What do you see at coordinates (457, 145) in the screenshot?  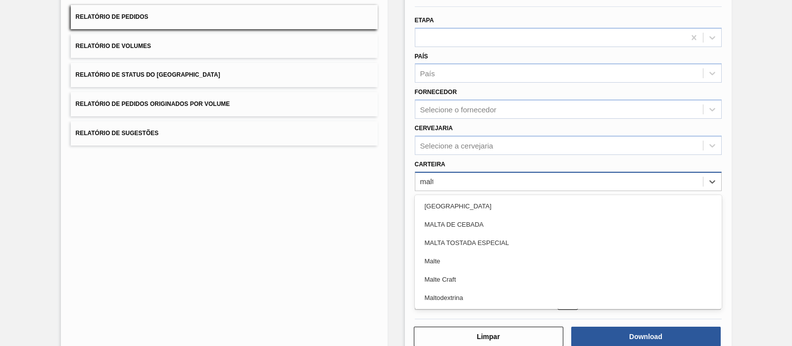 I see `div: Selecione a cervejaria` at bounding box center [457, 145].